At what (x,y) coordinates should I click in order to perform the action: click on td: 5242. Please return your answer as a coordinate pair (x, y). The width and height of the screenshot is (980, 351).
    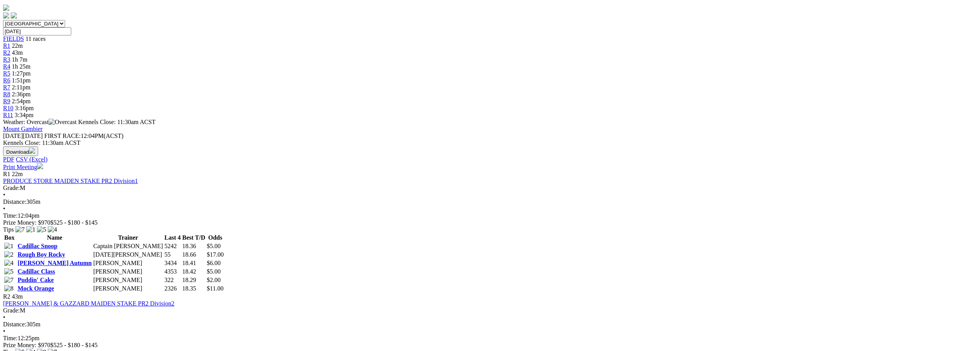
    Looking at the image, I should click on (172, 247).